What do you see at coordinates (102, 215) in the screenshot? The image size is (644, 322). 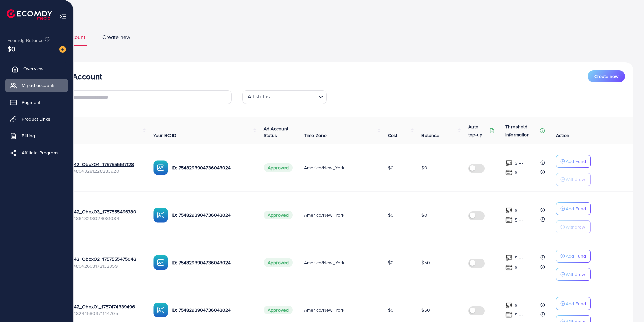 I see `div: <span class='underline'>1032742_Obox03_1757555496780</span></br>7548643213029081089` at bounding box center [102, 215].